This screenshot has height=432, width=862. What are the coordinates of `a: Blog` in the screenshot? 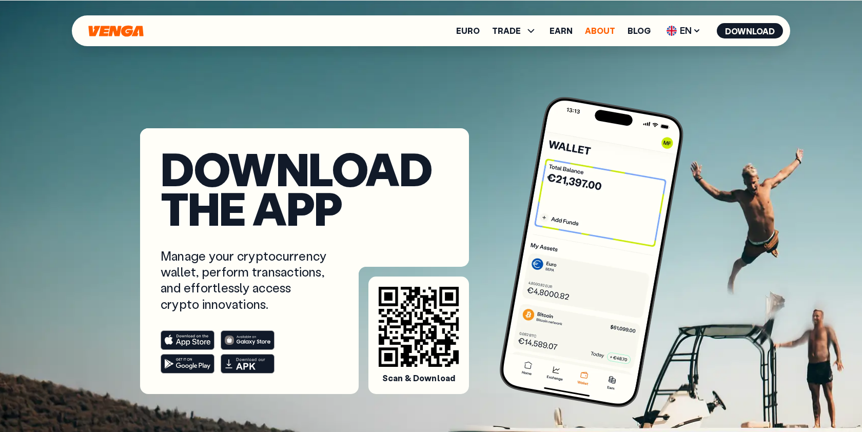 It's located at (639, 31).